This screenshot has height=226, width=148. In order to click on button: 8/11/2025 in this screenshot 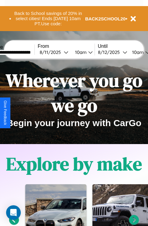, I will do `click(54, 52)`.